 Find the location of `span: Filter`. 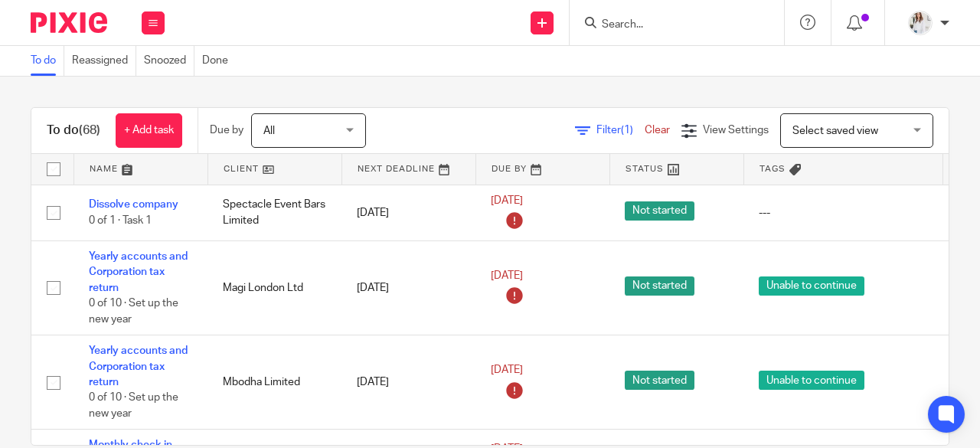

span: Filter is located at coordinates (620, 131).